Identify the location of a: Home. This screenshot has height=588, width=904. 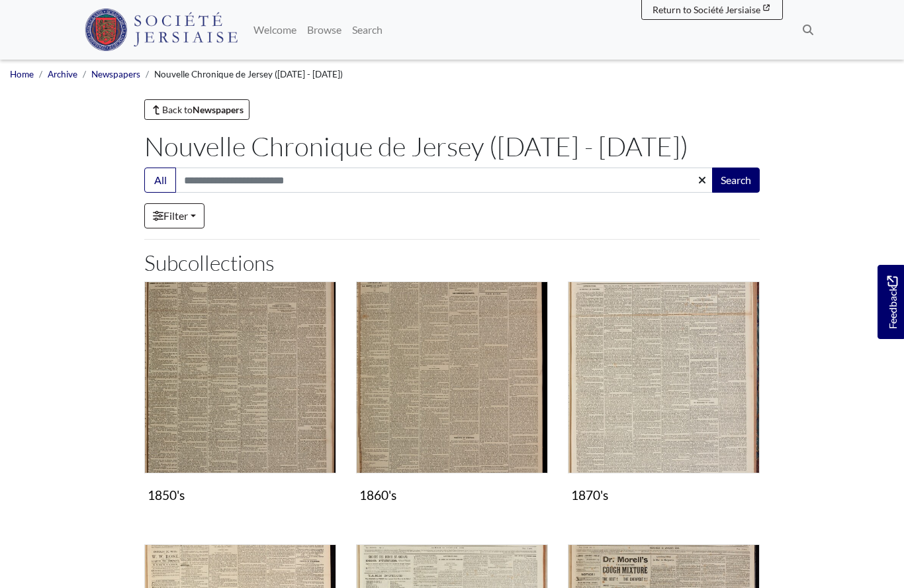
(22, 74).